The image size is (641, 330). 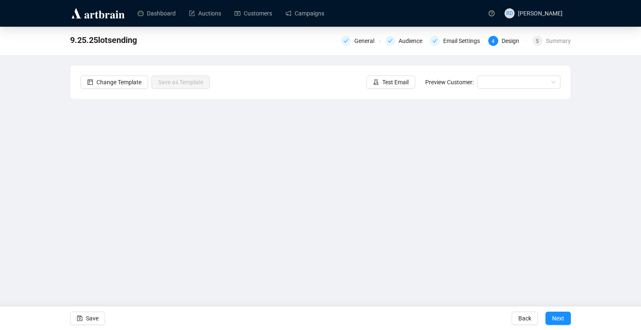 What do you see at coordinates (90, 82) in the screenshot?
I see `span: layout` at bounding box center [90, 82].